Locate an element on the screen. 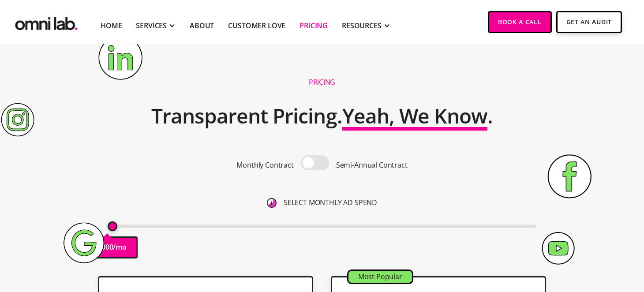 This screenshot has height=292, width=644. span: Yeah, We Know is located at coordinates (415, 115).